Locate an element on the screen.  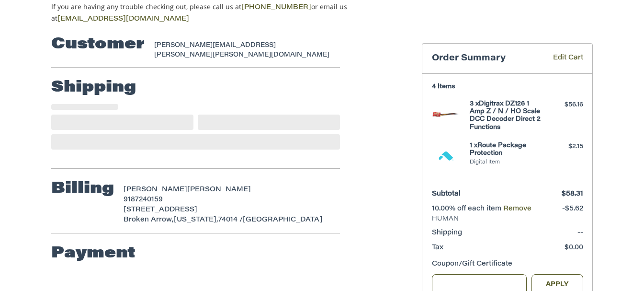
span: $58.31 is located at coordinates (573, 194).